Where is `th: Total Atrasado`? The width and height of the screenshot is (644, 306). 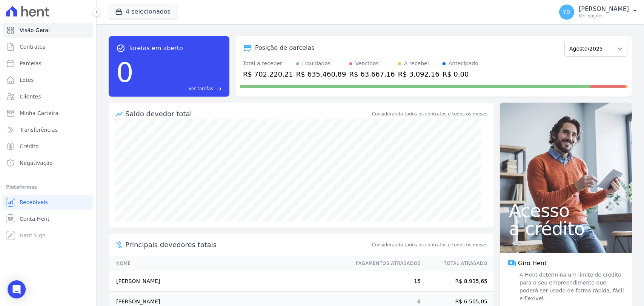
th: Total Atrasado is located at coordinates (457, 263).